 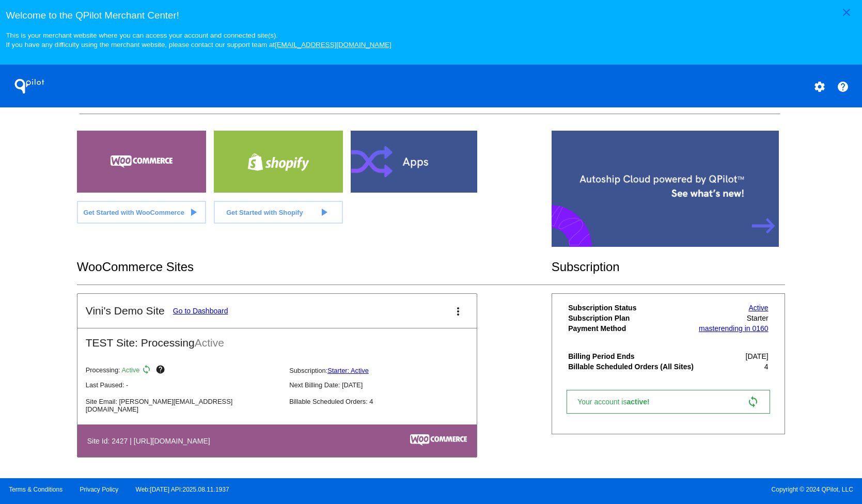 What do you see at coordinates (766, 367) in the screenshot?
I see `span: 4` at bounding box center [766, 367].